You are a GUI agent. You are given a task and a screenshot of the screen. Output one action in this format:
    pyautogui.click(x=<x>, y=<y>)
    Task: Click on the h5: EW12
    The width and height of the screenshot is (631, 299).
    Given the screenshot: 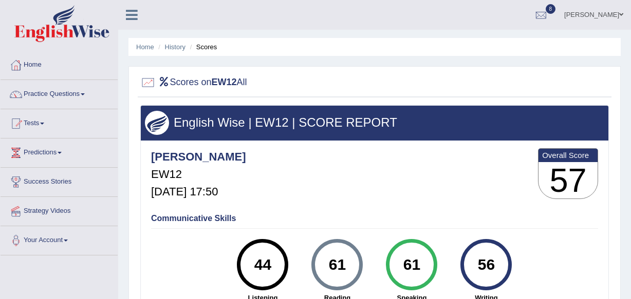 What is the action you would take?
    pyautogui.click(x=198, y=175)
    